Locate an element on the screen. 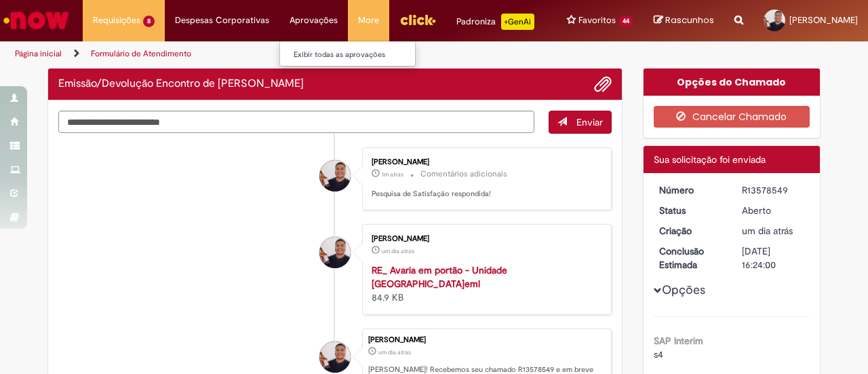 This screenshot has height=374, width=868. b: SAP Interim is located at coordinates (678, 341).